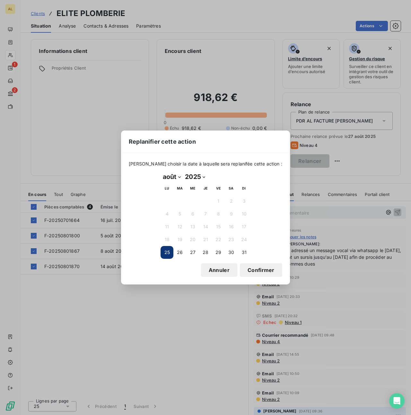 The width and height of the screenshot is (411, 415). Describe the element at coordinates (180, 240) in the screenshot. I see `button: 19` at that location.